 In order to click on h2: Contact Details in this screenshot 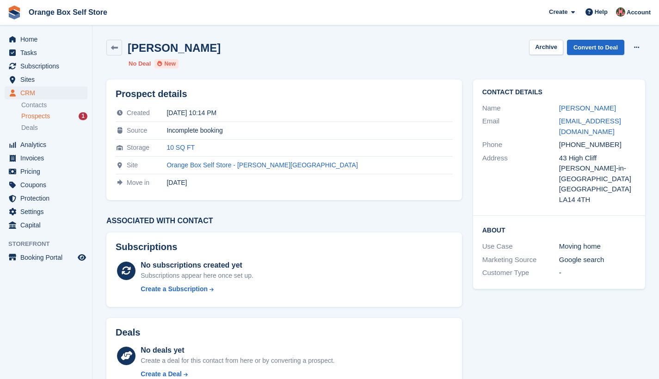, I will do `click(559, 92)`.